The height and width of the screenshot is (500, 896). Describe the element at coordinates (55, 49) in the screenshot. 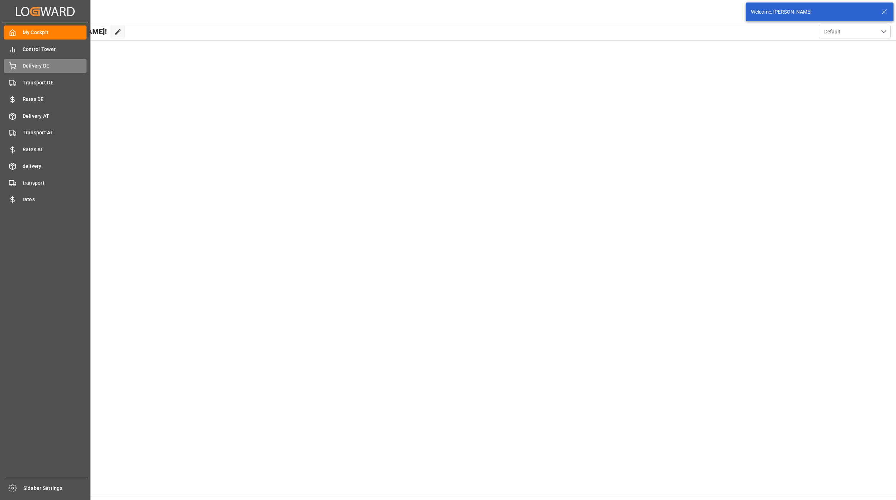

I see `span: Control Tower` at that location.